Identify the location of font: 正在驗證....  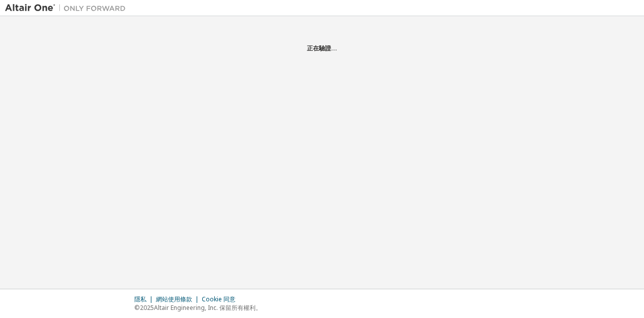
(322, 48).